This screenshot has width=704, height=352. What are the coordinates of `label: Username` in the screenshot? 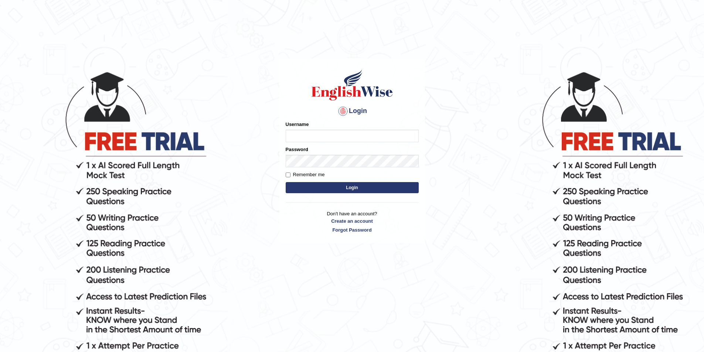 It's located at (297, 124).